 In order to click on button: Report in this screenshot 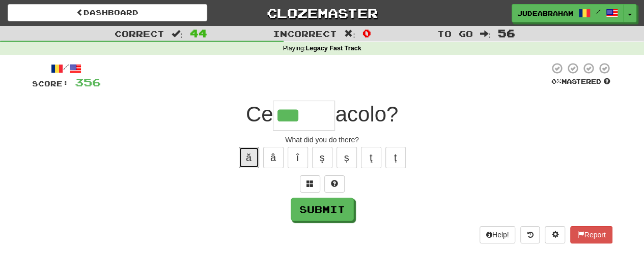, I will do `click(591, 235)`.